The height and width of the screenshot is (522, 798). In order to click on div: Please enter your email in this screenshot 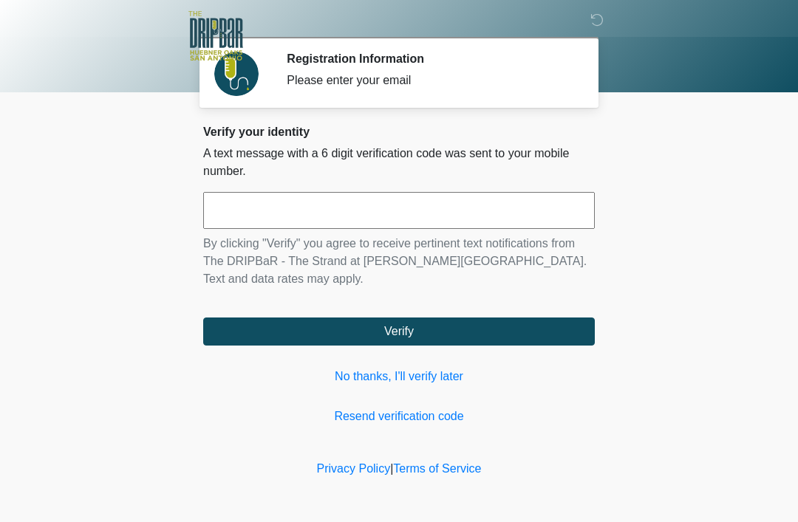, I will do `click(429, 80)`.